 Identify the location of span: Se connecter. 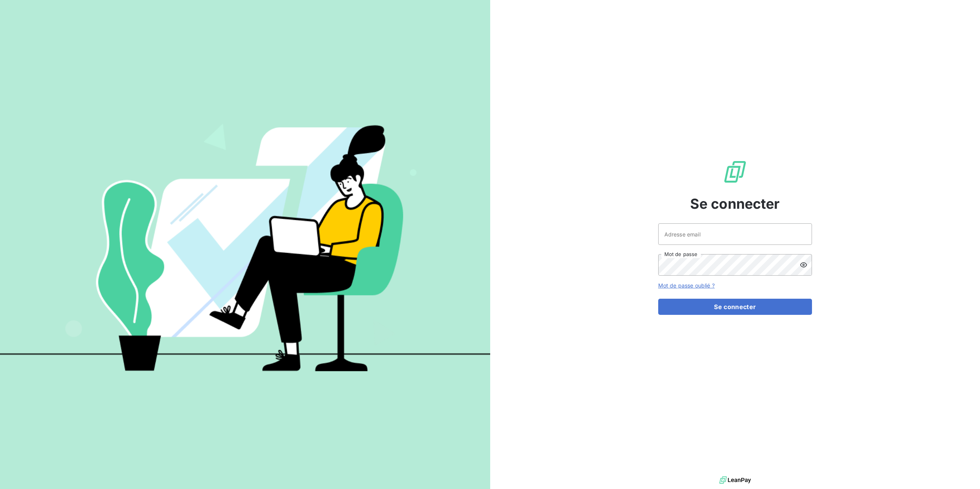
(735, 203).